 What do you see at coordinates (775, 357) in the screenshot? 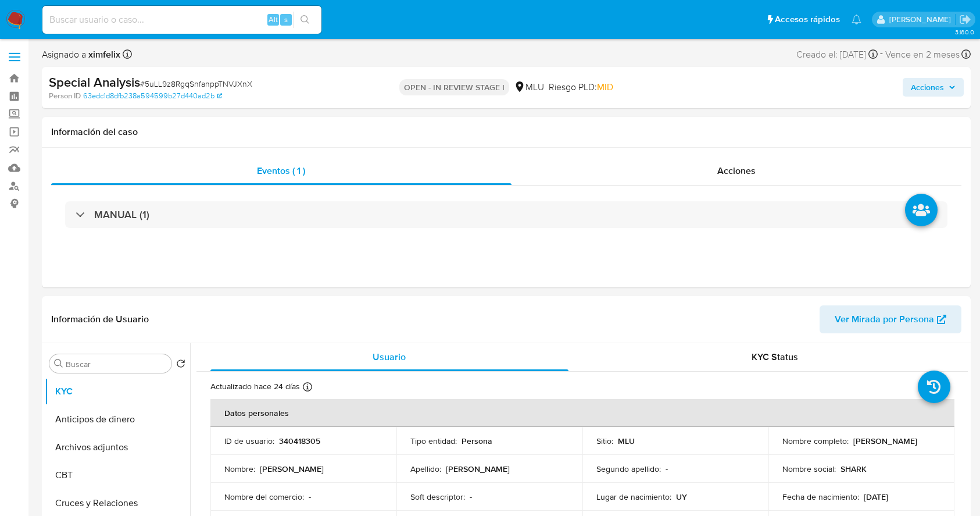
I see `span: KYC Status` at bounding box center [775, 357].